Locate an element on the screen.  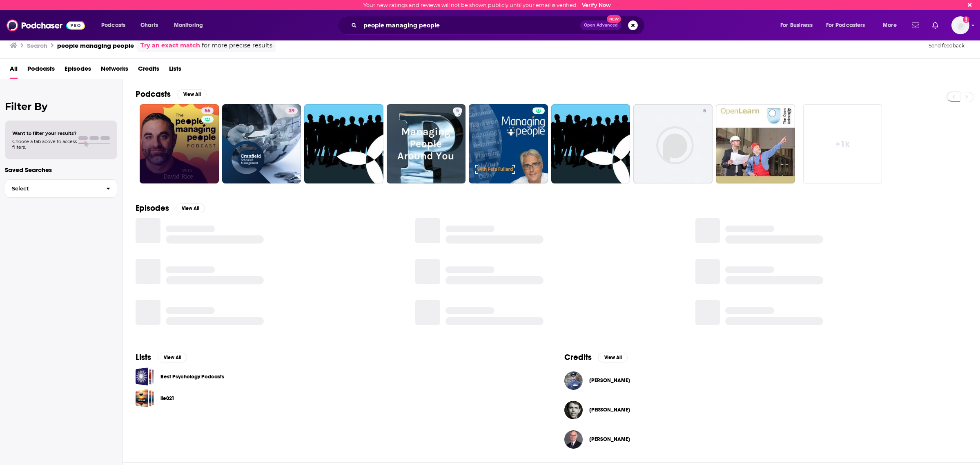
h2: Filter By is located at coordinates (61, 106).